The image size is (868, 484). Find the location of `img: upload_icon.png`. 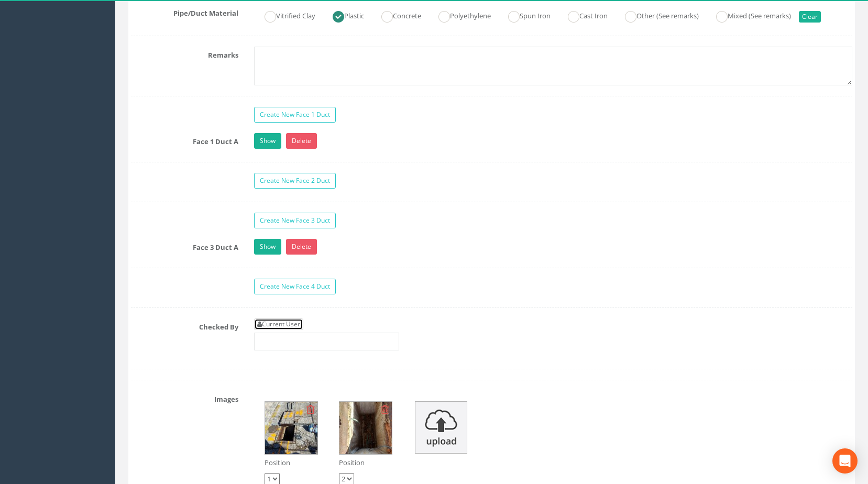

img: upload_icon.png is located at coordinates (441, 428).